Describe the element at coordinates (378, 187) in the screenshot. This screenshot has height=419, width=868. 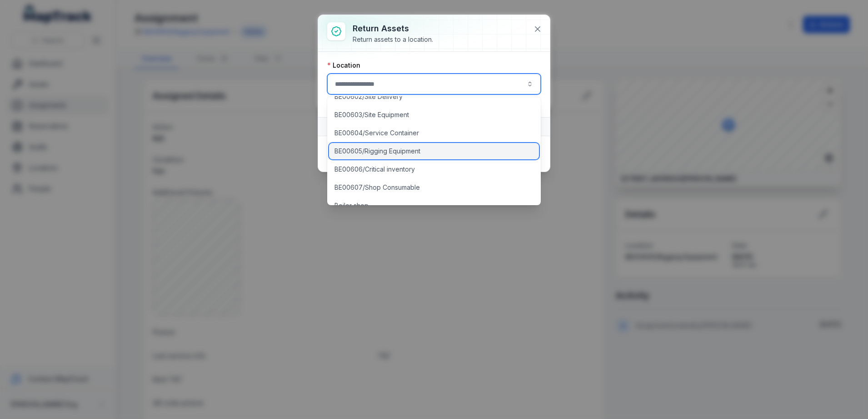
I see `span: BE00607/Shop Consumable` at that location.